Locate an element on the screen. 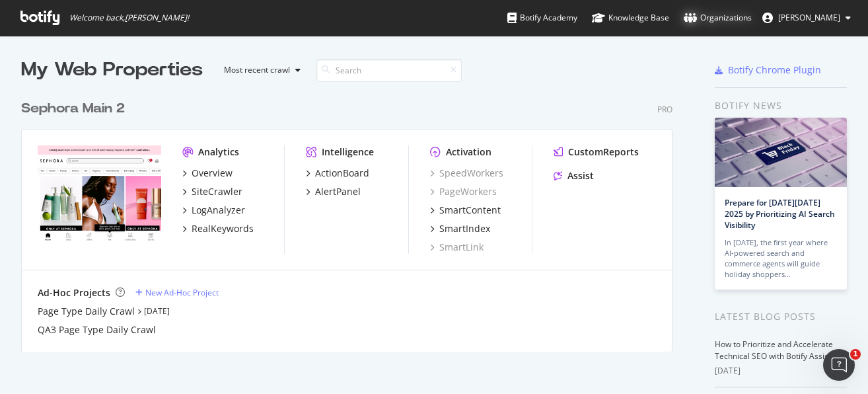  div: RealKeywords is located at coordinates (223, 229).